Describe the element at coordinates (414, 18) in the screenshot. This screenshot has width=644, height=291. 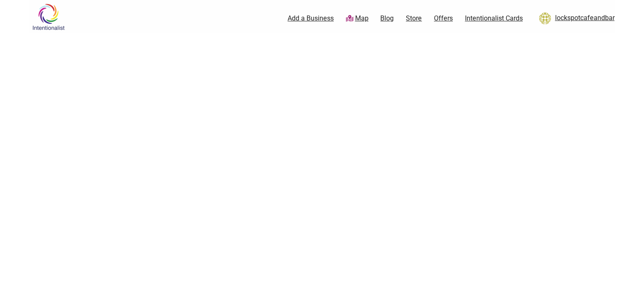
I see `a: Store` at that location.